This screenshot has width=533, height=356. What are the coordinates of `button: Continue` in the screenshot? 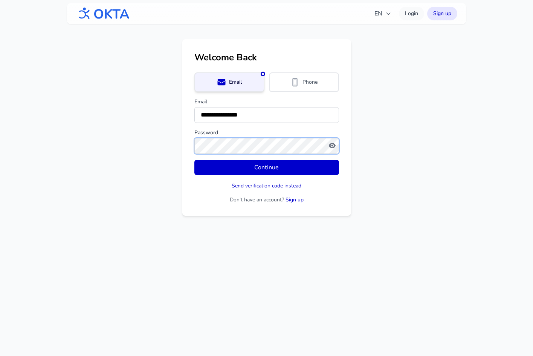 It's located at (267, 167).